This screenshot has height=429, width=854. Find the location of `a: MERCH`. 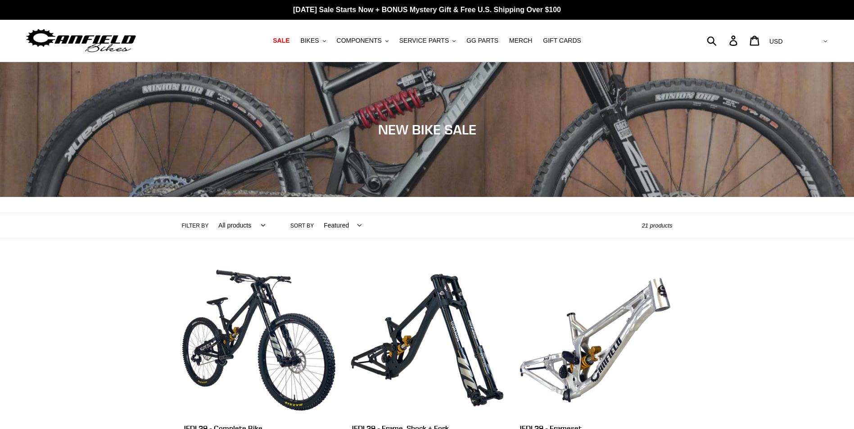

a: MERCH is located at coordinates (520, 40).